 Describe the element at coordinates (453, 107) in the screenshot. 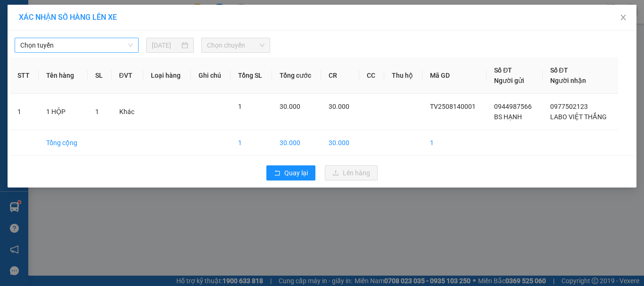

I see `span: TV2508140001` at that location.